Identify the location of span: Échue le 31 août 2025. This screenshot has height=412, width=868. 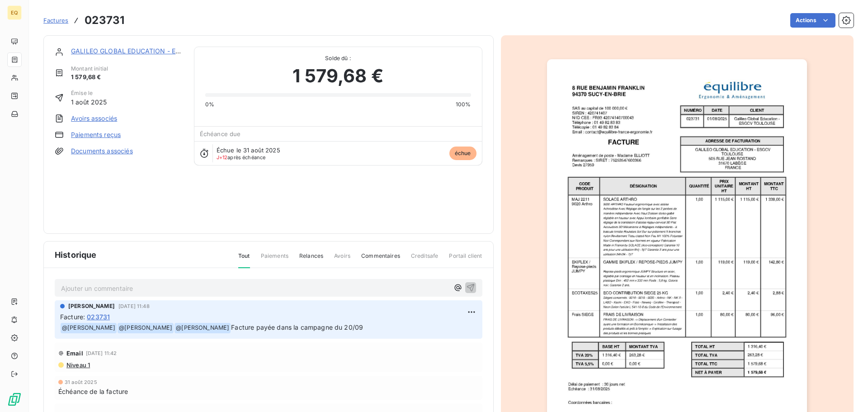
(249, 150).